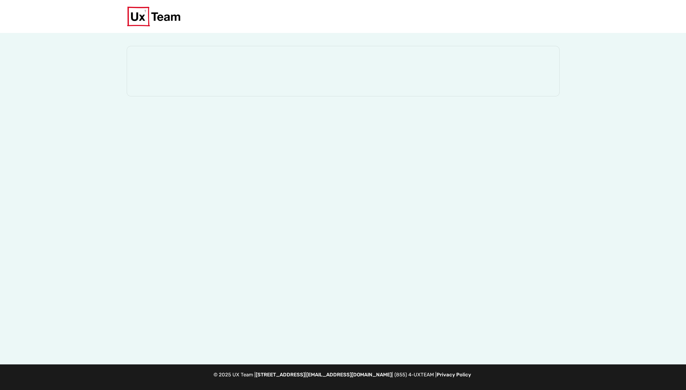 The width and height of the screenshot is (686, 390). I want to click on img: UX Team, so click(154, 16).